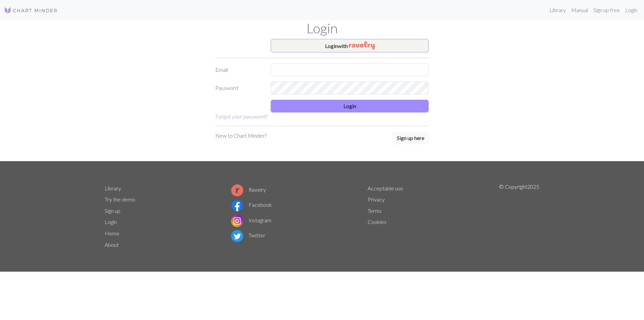 This screenshot has height=320, width=644. I want to click on a: Instagram, so click(251, 220).